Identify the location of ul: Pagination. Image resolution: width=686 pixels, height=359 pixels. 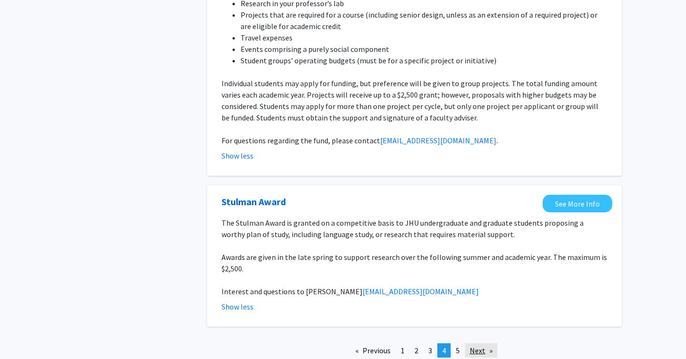
(415, 351).